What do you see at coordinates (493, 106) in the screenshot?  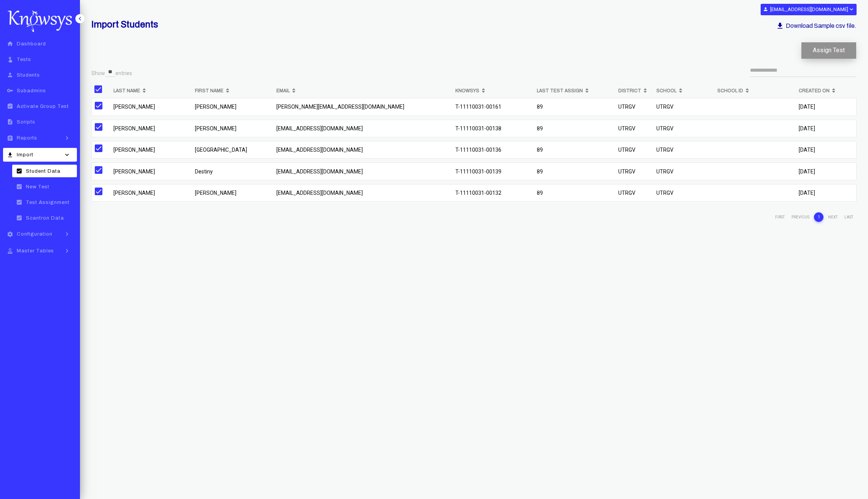 I see `p: T-11110031-00161` at bounding box center [493, 106].